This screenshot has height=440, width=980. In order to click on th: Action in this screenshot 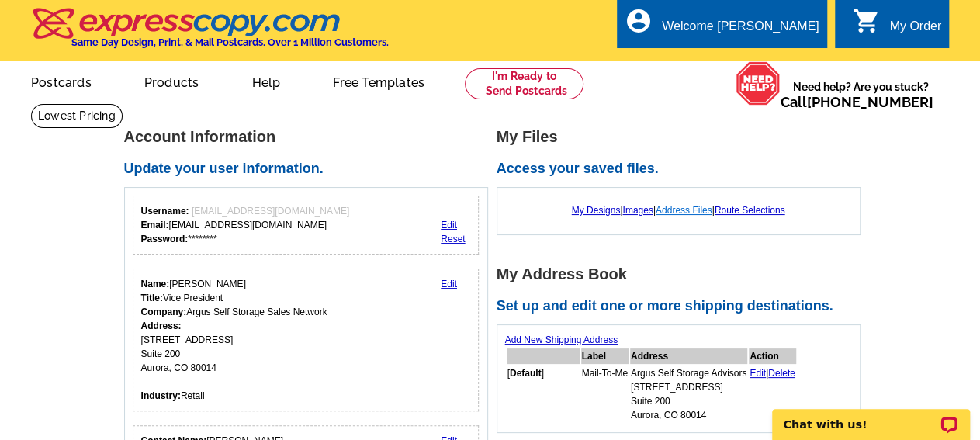, I will do `click(771, 356)`.